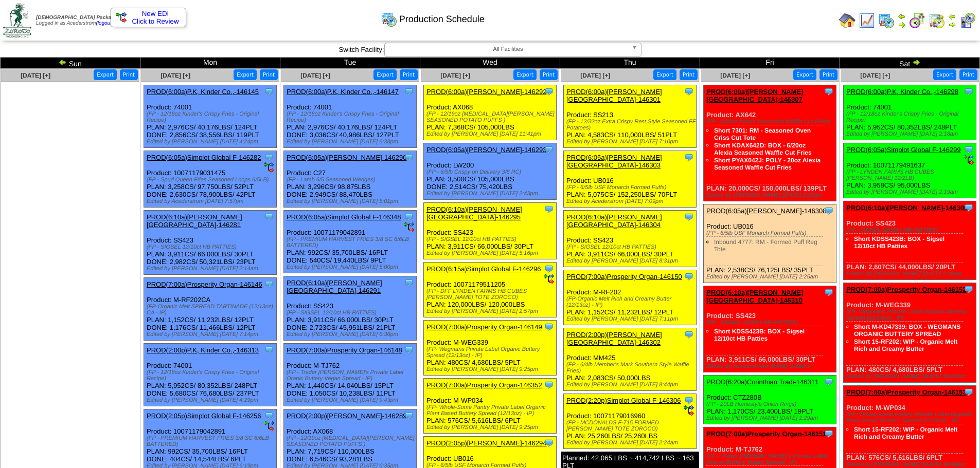 The width and height of the screenshot is (980, 468). Describe the element at coordinates (70, 63) in the screenshot. I see `td: Sun` at that location.